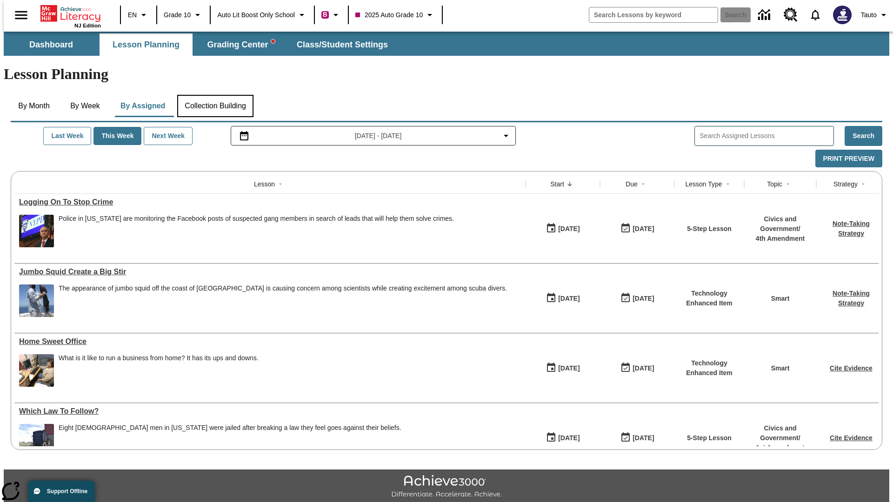 This screenshot has width=893, height=502. What do you see at coordinates (270, 342) in the screenshot?
I see `div: Home Sweet Office` at bounding box center [270, 342].